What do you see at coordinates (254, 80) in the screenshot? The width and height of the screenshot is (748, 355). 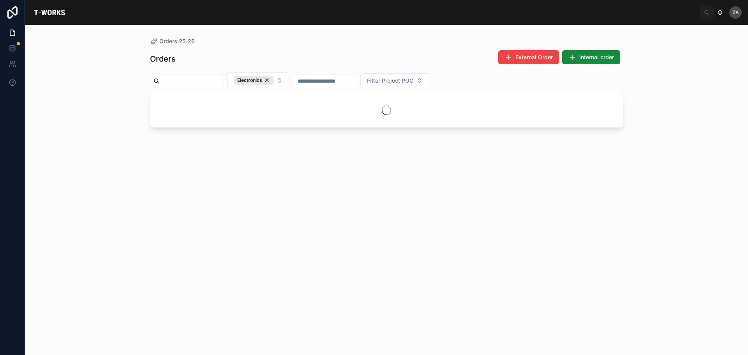 I see `button: Unselect ELECTRONICS` at bounding box center [254, 80].